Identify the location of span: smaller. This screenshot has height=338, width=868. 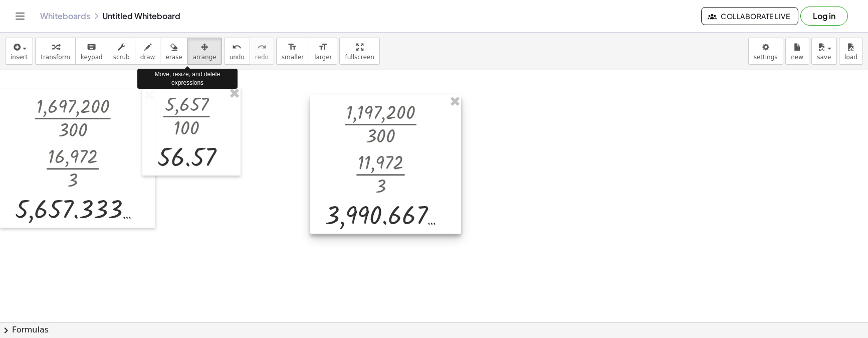
(293, 57).